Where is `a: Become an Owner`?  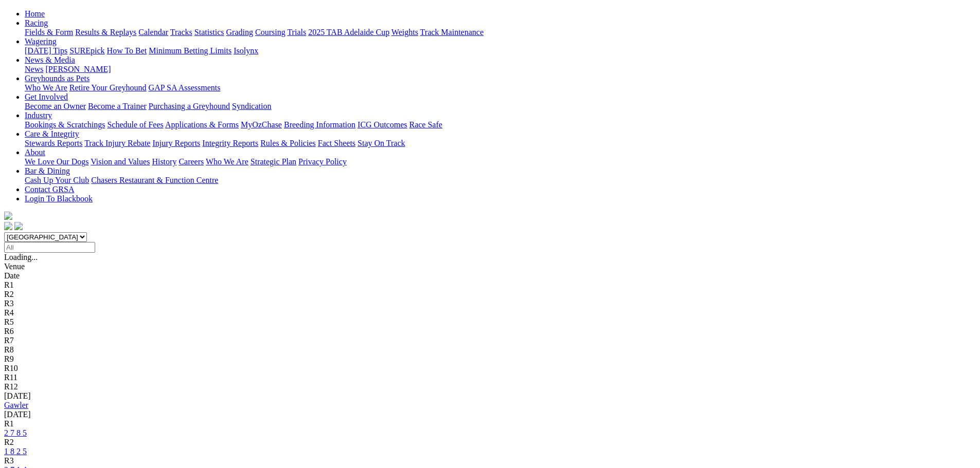
a: Become an Owner is located at coordinates (55, 106).